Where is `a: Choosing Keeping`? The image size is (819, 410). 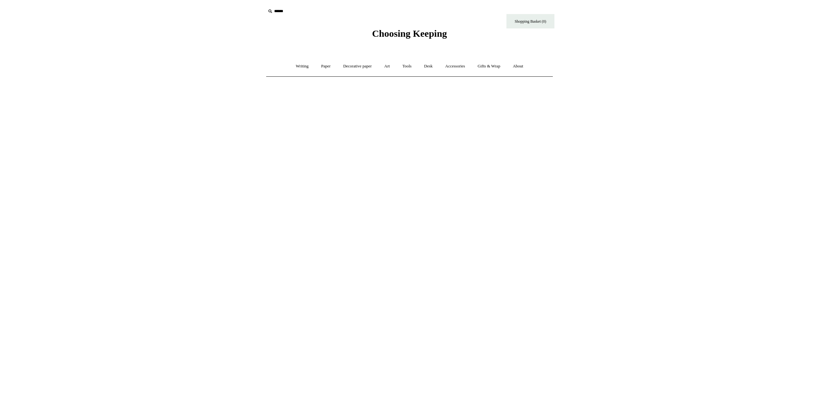 a: Choosing Keeping is located at coordinates (409, 35).